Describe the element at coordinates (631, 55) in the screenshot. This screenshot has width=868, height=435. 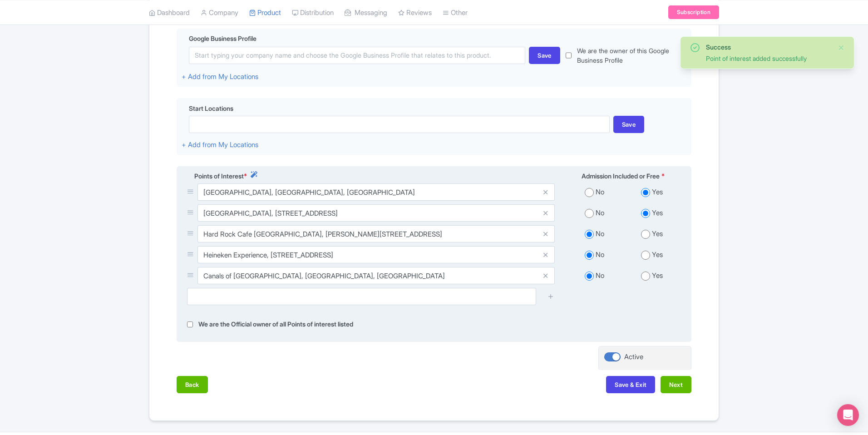
I see `label: We are the owner of this Google Business Profile` at that location.